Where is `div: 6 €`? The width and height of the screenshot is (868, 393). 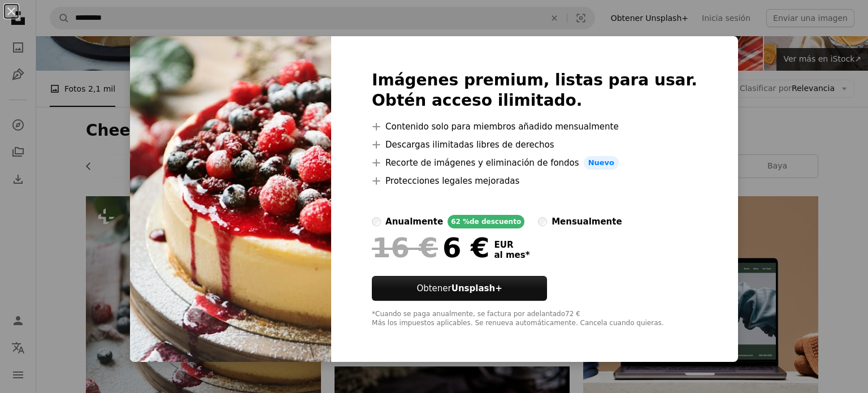
div: 6 € is located at coordinates (431, 247).